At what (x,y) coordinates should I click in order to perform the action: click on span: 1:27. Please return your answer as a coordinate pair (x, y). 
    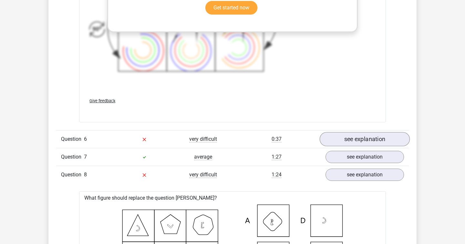
    Looking at the image, I should click on (277, 157).